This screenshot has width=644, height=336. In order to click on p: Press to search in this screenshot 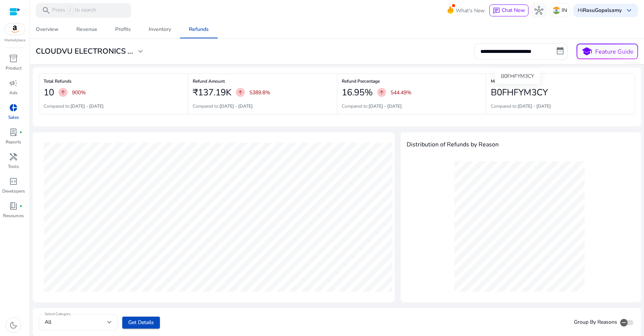, I will do `click(74, 10)`.